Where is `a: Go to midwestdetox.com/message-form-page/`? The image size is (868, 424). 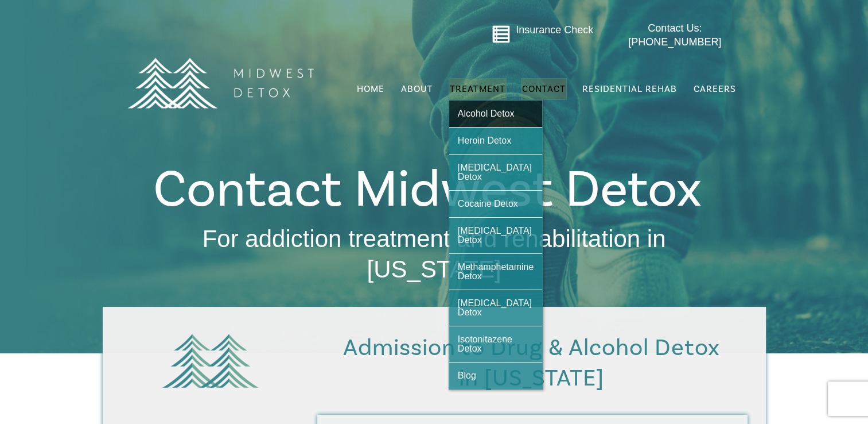
a: Go to midwestdetox.com/message-form-page/ is located at coordinates (501, 36).